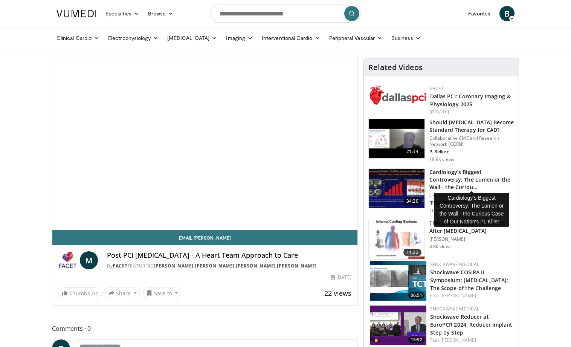 This screenshot has width=571, height=347. Describe the element at coordinates (398, 281) in the screenshot. I see `a: 06:51` at that location.